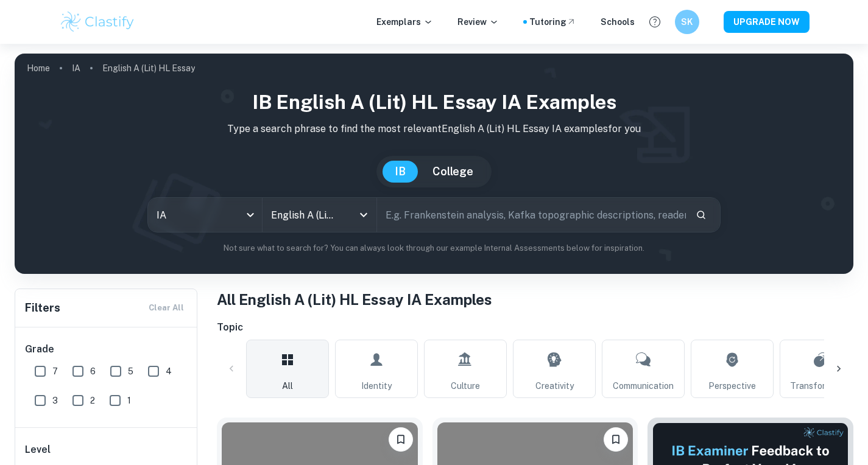 The image size is (868, 465). I want to click on button: UPGRADE NOW, so click(766, 22).